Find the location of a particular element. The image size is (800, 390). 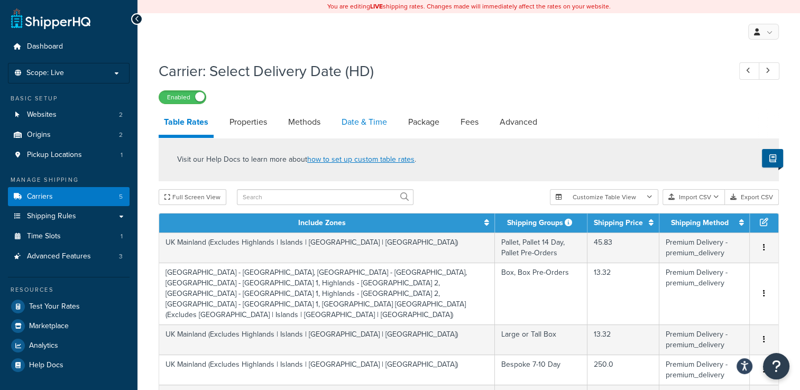

a: Include Zones is located at coordinates (322, 223).